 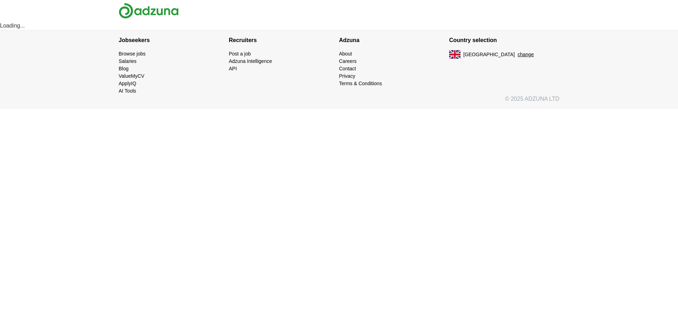 I want to click on img: Adzuna logo, so click(x=149, y=11).